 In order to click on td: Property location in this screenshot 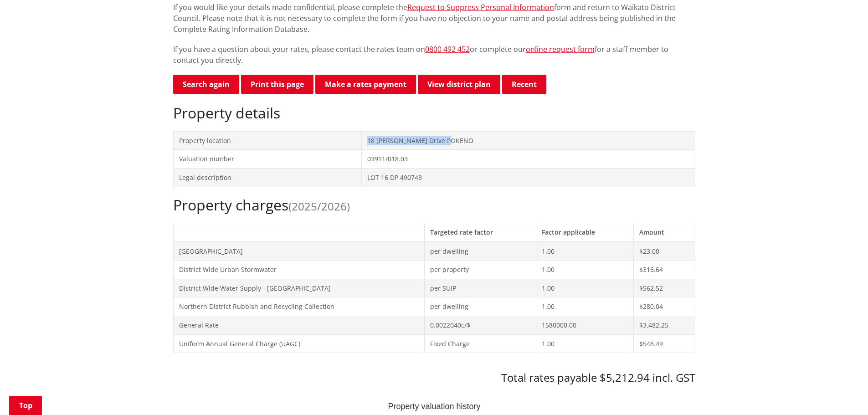, I will do `click(268, 141)`.